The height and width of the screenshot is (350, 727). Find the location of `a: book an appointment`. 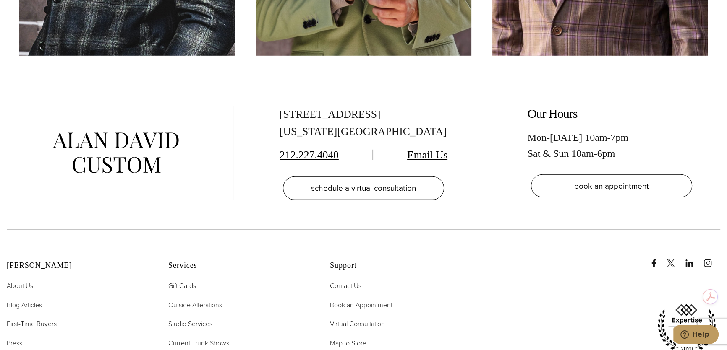

a: book an appointment is located at coordinates (612, 186).